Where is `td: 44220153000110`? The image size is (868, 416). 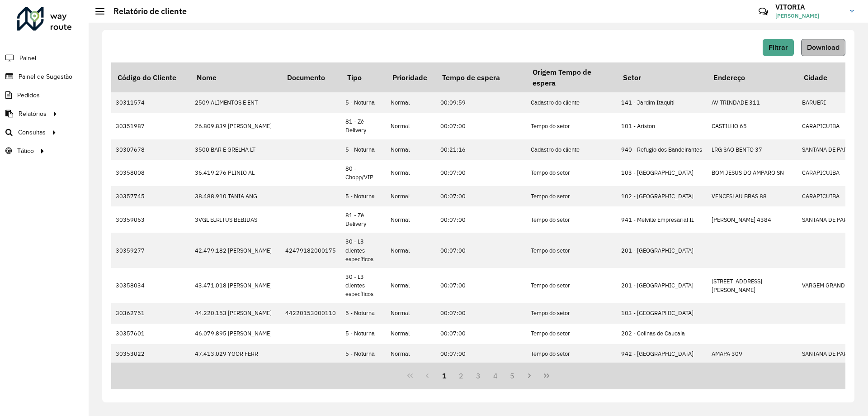
td: 44220153000110 is located at coordinates (311, 313).